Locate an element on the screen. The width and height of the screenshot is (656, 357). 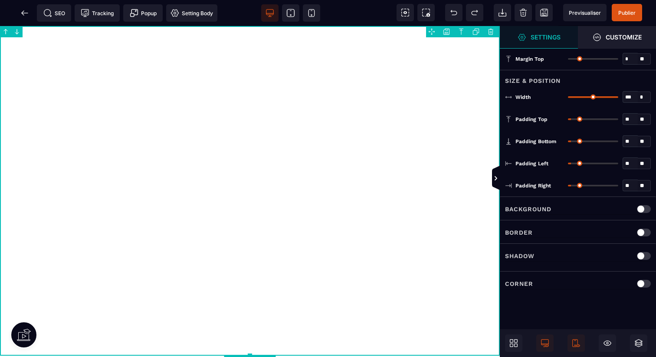
span: Padding Top is located at coordinates (531, 119).